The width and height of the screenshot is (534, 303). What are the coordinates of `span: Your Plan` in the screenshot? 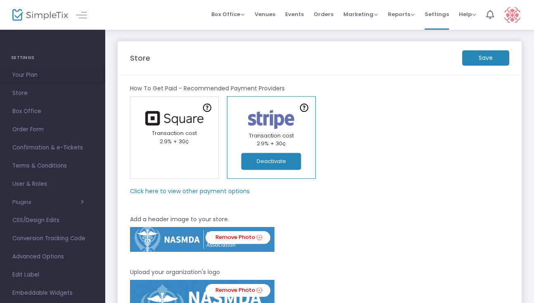 It's located at (52, 75).